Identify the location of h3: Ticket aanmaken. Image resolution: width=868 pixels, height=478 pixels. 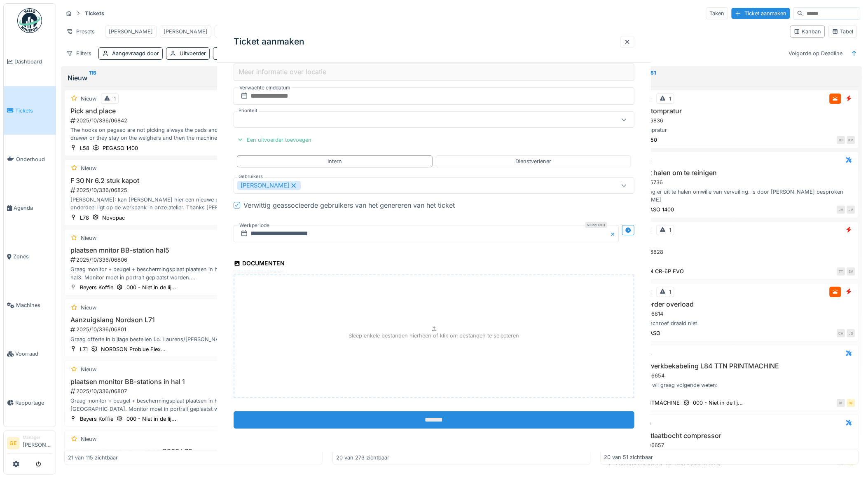
(269, 41).